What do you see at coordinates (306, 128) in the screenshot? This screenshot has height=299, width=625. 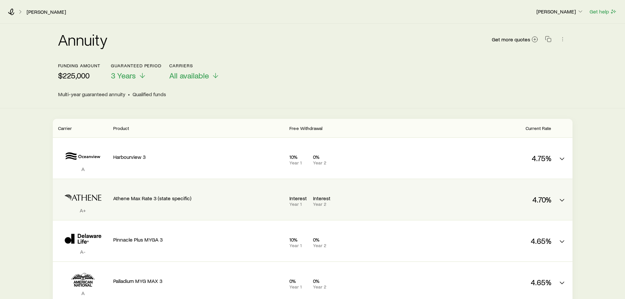 I see `span: Free Withdrawal` at bounding box center [306, 128].